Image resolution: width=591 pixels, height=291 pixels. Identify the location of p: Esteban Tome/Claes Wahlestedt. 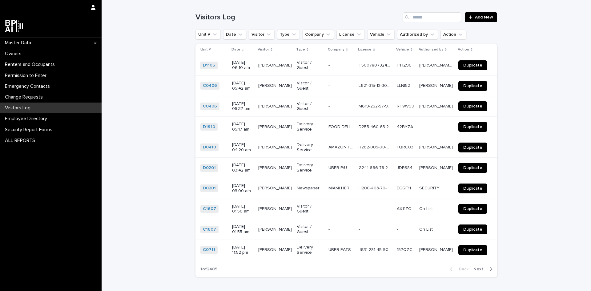
(437, 65).